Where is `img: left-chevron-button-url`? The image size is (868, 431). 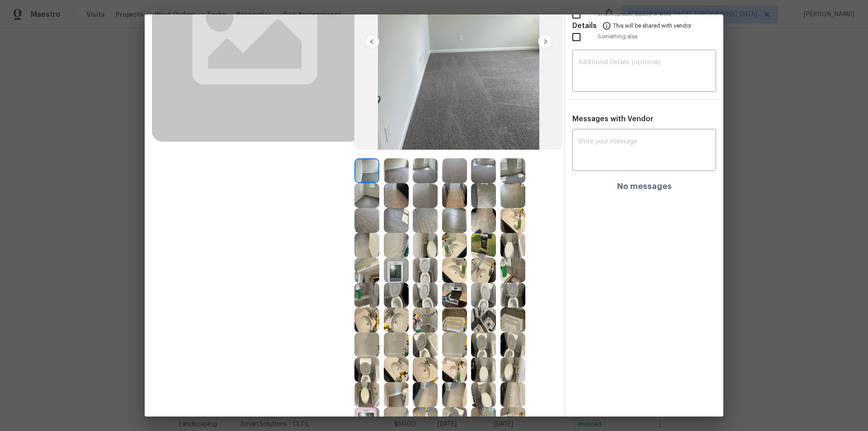 img: left-chevron-button-url is located at coordinates (373, 41).